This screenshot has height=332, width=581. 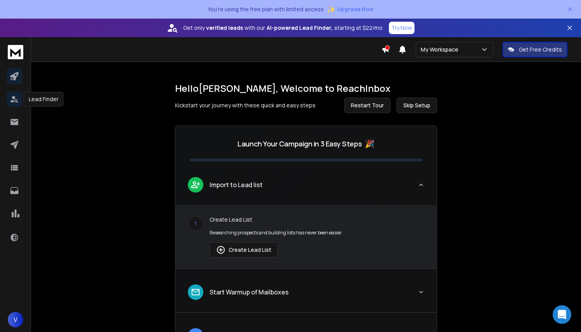 I want to click on p: Get Free Credits, so click(x=540, y=50).